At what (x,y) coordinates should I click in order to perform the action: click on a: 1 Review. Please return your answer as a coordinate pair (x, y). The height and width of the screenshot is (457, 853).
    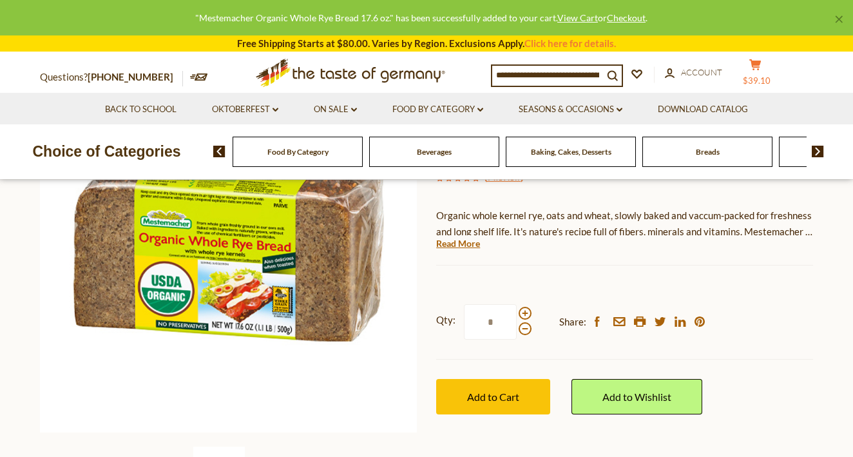
    Looking at the image, I should click on (504, 177).